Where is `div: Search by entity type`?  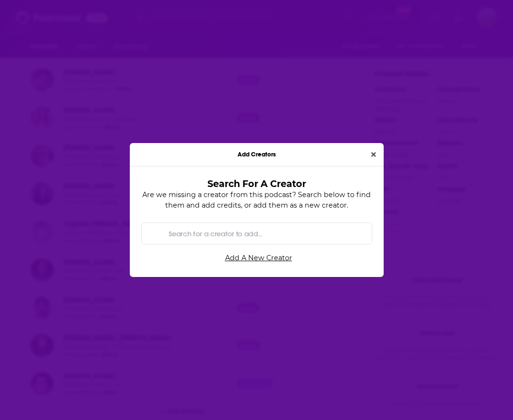
div: Search by entity type is located at coordinates (257, 234).